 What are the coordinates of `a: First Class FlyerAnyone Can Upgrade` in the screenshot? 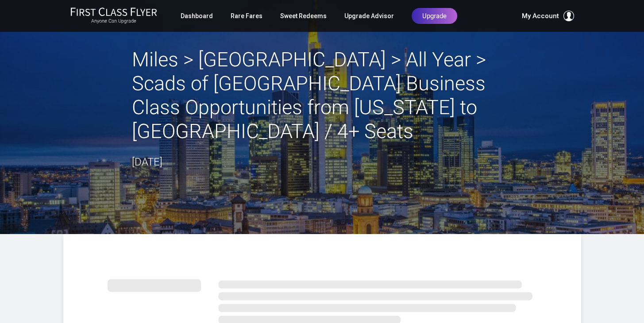 It's located at (114, 16).